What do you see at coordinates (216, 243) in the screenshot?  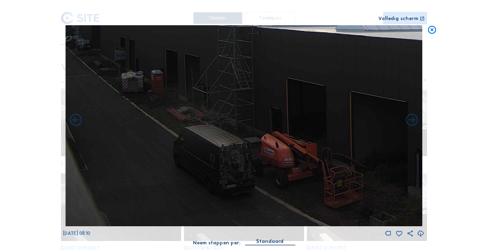 I see `div: Neem stappen per:` at bounding box center [216, 243].